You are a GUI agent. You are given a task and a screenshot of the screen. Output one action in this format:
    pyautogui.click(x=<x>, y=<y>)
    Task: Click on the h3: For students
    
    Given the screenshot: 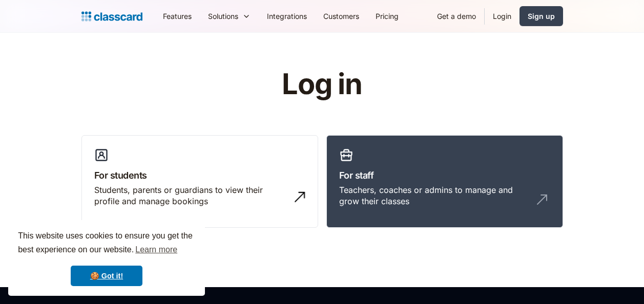 What is the action you would take?
    pyautogui.click(x=199, y=175)
    